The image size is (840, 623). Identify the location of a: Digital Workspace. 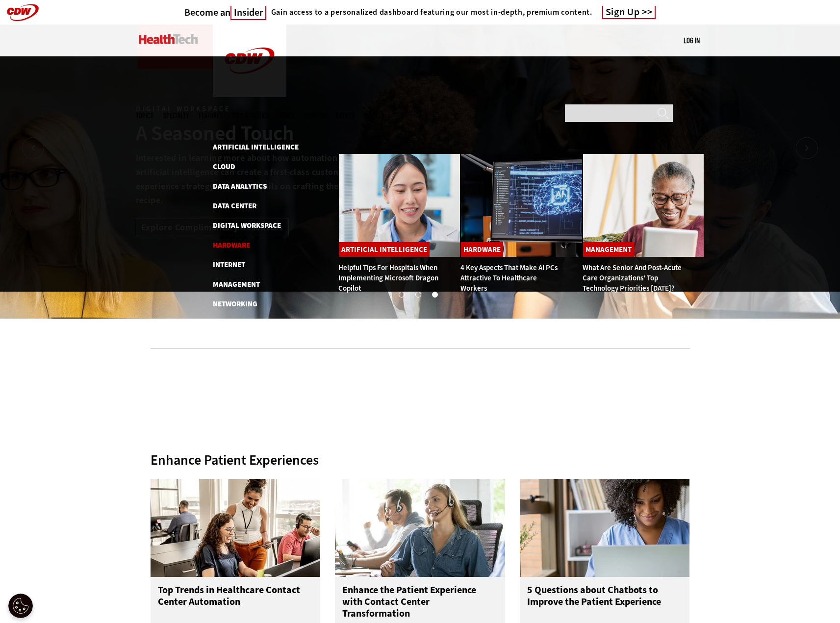
(247, 225).